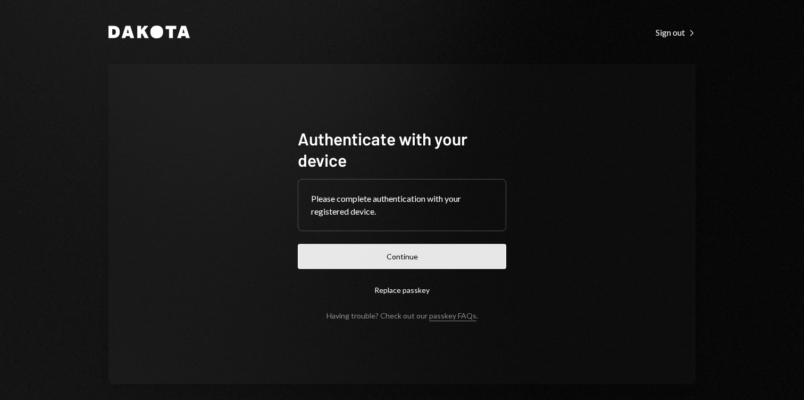 This screenshot has height=400, width=804. What do you see at coordinates (676, 32) in the screenshot?
I see `a: Sign out` at bounding box center [676, 32].